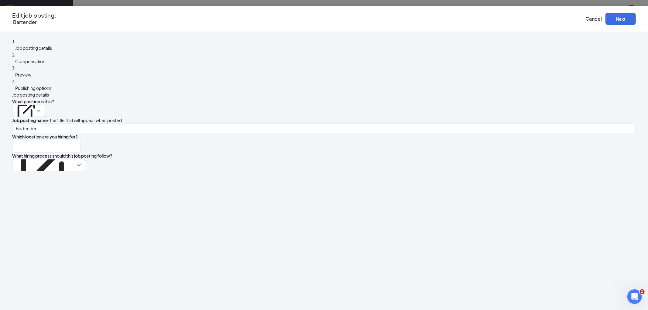  I want to click on span: Bartender, so click(25, 22).